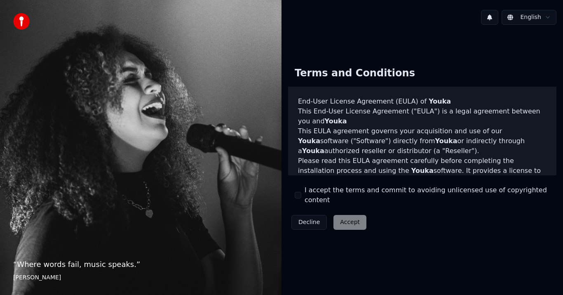 The width and height of the screenshot is (563, 295). What do you see at coordinates (422, 116) in the screenshot?
I see `p: This End-User License Agreement ("EULA") is a legal agreement between you and` at bounding box center [422, 116].